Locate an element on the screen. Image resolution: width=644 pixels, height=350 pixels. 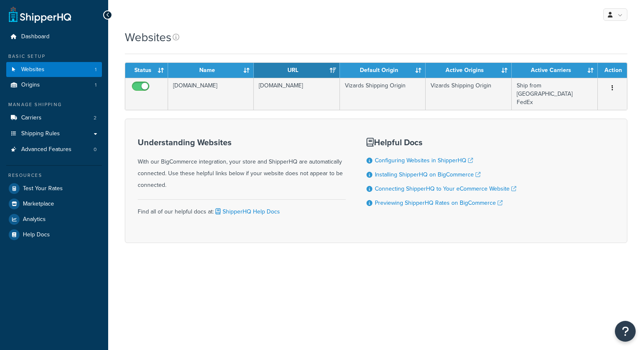
span: Test Your Rates is located at coordinates (43, 189).